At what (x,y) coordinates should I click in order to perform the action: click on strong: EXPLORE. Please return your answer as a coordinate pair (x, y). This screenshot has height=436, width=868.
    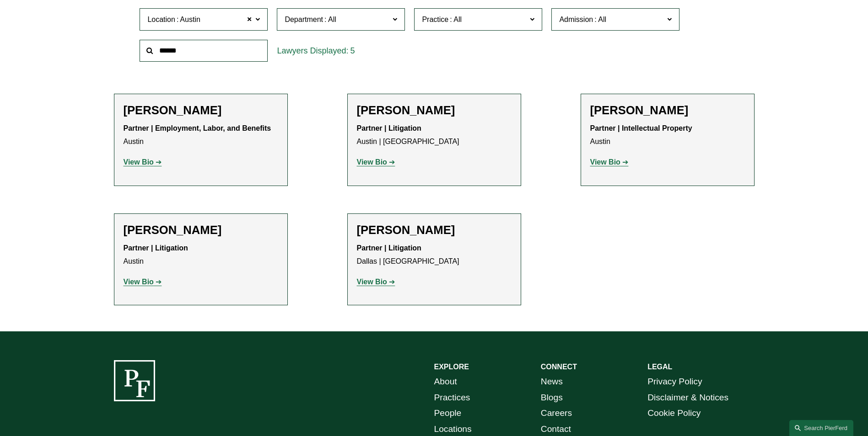
    Looking at the image, I should click on (451, 367).